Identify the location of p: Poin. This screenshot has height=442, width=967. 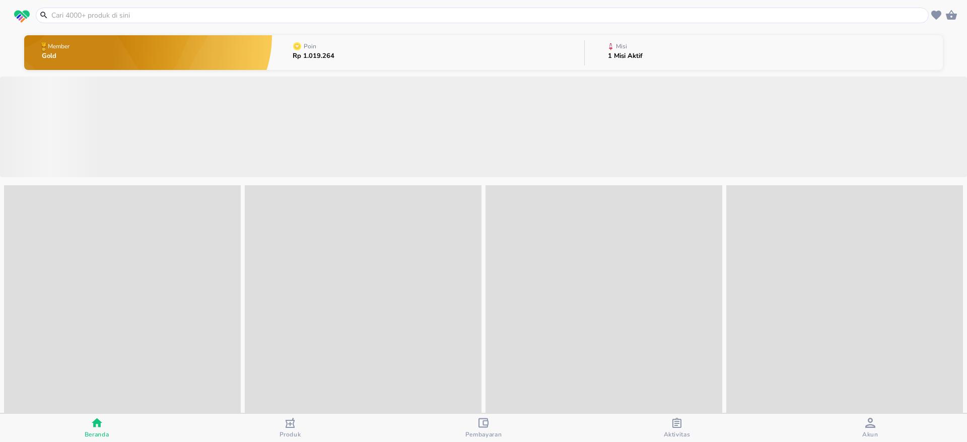
(310, 46).